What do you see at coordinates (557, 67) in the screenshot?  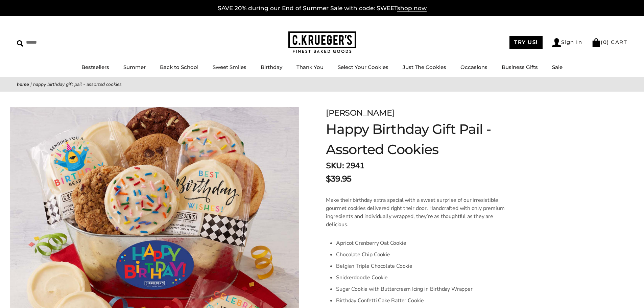 I see `a: Sale` at bounding box center [557, 67].